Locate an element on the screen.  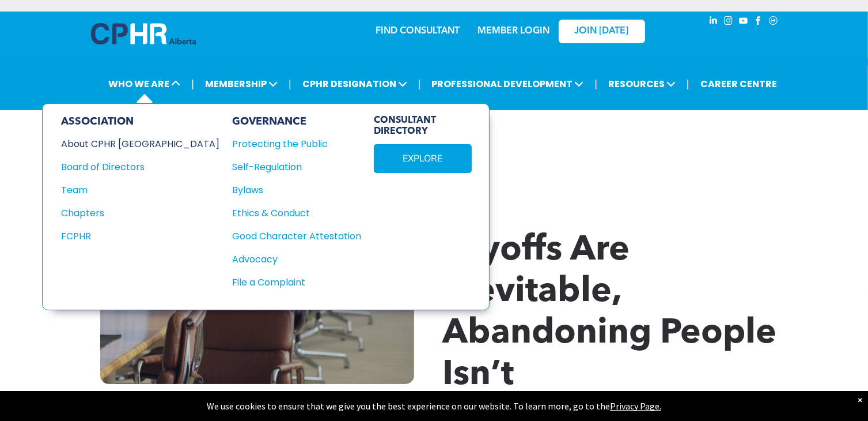
a: Privacy Page. is located at coordinates (635, 406).